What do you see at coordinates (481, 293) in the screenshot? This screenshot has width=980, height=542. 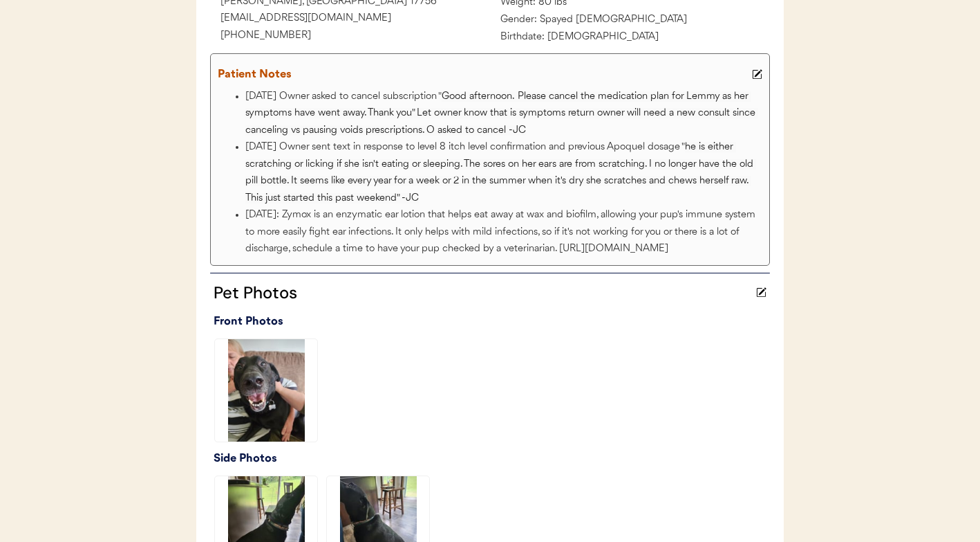 I see `div: Pet Photos` at bounding box center [481, 293].